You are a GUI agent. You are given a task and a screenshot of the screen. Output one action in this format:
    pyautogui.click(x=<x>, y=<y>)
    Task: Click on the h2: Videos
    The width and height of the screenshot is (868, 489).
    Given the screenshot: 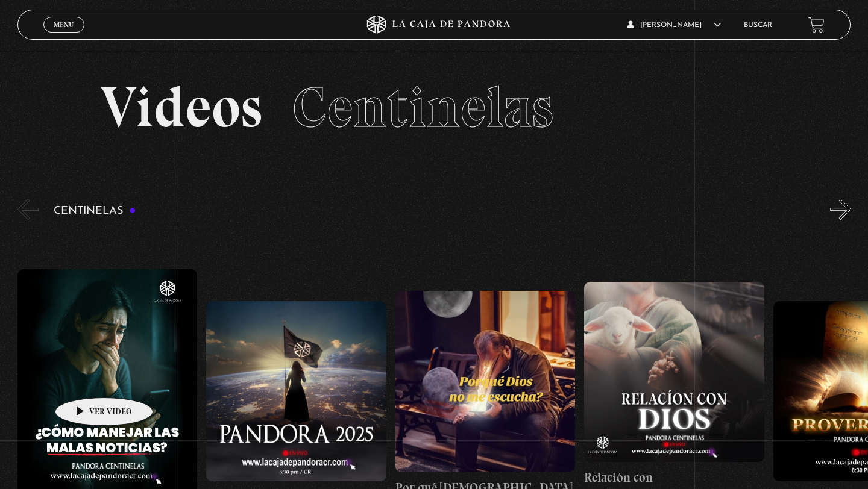 What is the action you would take?
    pyautogui.click(x=434, y=107)
    